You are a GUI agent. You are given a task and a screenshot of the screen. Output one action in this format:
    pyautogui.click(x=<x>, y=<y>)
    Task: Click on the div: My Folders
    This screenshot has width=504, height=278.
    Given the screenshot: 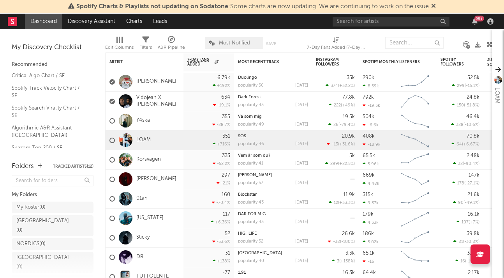 What is the action you would take?
    pyautogui.click(x=53, y=195)
    